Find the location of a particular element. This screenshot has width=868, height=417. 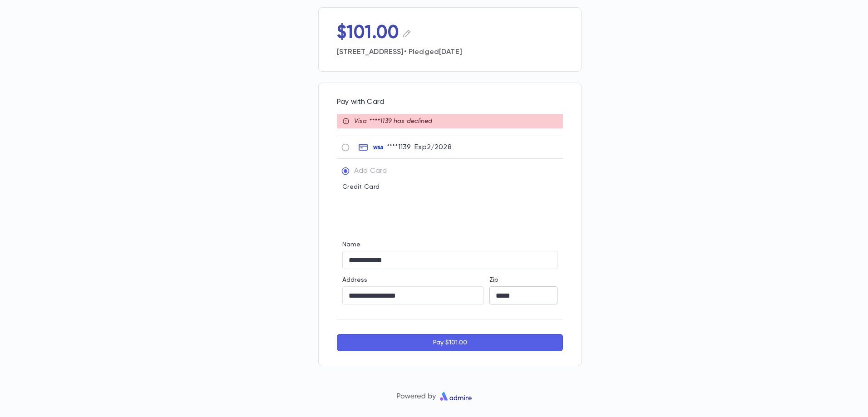

p: Credit Card is located at coordinates (450, 187).